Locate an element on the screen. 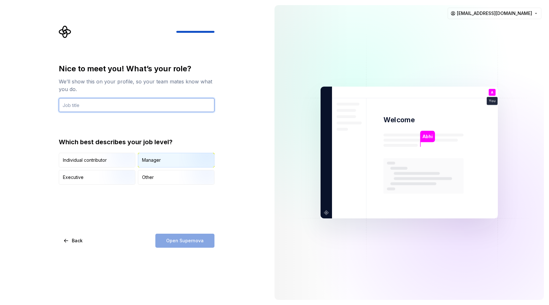 The image size is (549, 305). div: Which best describes your job level? is located at coordinates (137, 142).